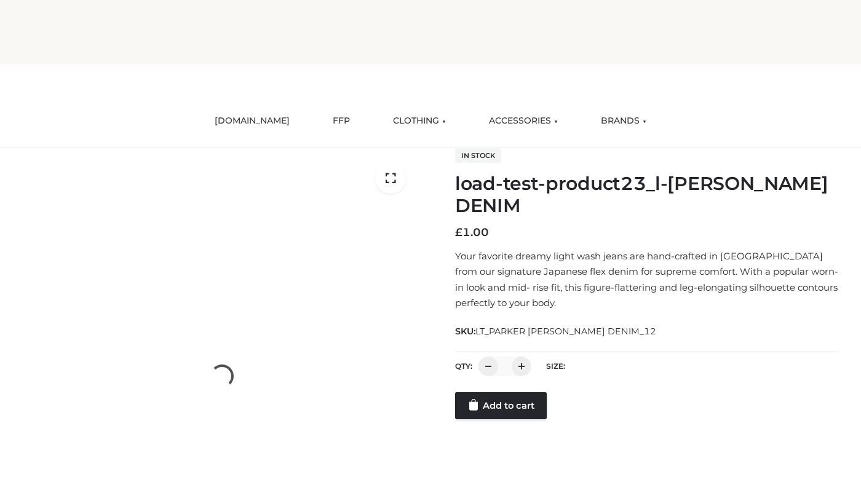 The image size is (861, 504). What do you see at coordinates (624, 121) in the screenshot?
I see `a: BRANDS` at bounding box center [624, 121].